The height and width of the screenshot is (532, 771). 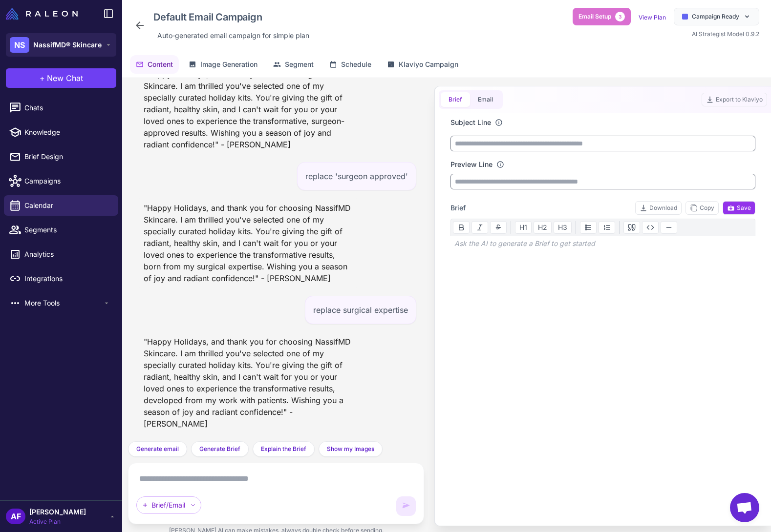 I want to click on span: Analytics, so click(x=68, y=254).